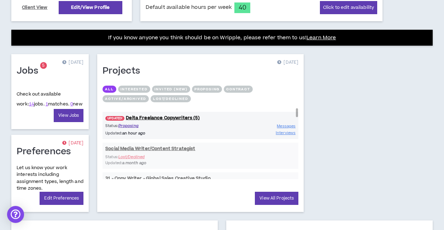 Image resolution: width=444 pixels, height=230 pixels. What do you see at coordinates (31, 104) in the screenshot?
I see `a: 14` at bounding box center [31, 104].